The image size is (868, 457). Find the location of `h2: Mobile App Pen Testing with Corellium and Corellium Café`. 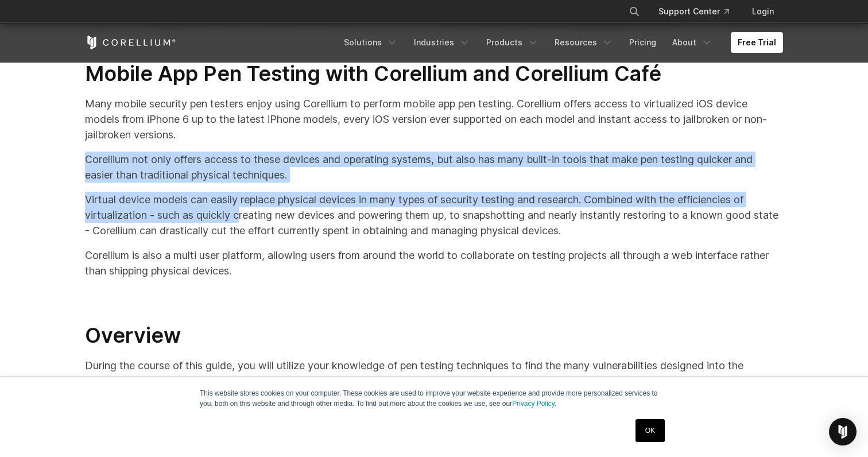

h2: Mobile App Pen Testing with Corellium and Corellium Café is located at coordinates (434, 73).